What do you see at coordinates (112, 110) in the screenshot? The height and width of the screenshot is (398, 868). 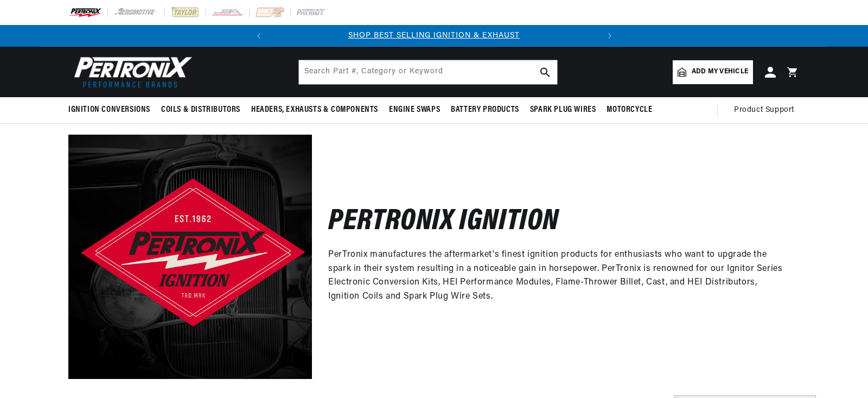 I see `summary: Ignition Conversions` at bounding box center [112, 110].